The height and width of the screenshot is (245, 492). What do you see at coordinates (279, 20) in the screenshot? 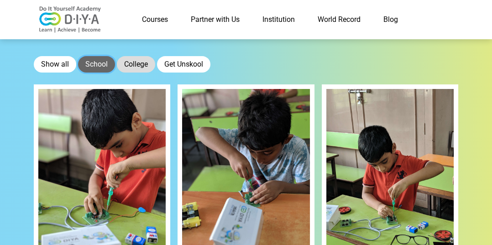
I see `a: Institution` at bounding box center [279, 20].